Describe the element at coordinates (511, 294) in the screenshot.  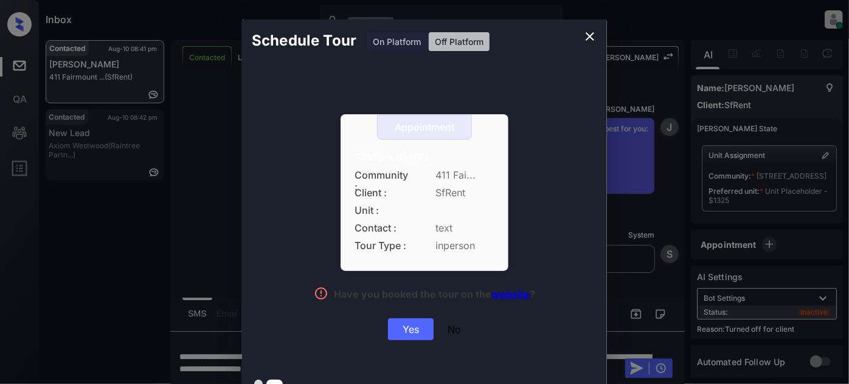
I see `a: website` at that location.